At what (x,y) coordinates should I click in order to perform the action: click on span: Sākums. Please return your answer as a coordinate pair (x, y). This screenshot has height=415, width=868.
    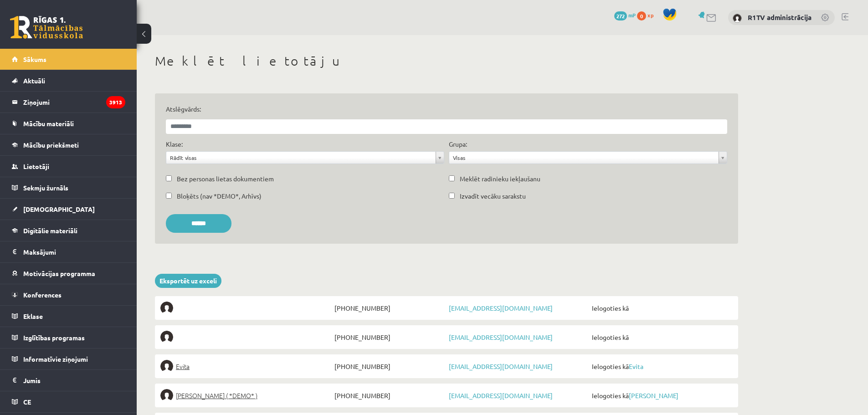
    Looking at the image, I should click on (35, 59).